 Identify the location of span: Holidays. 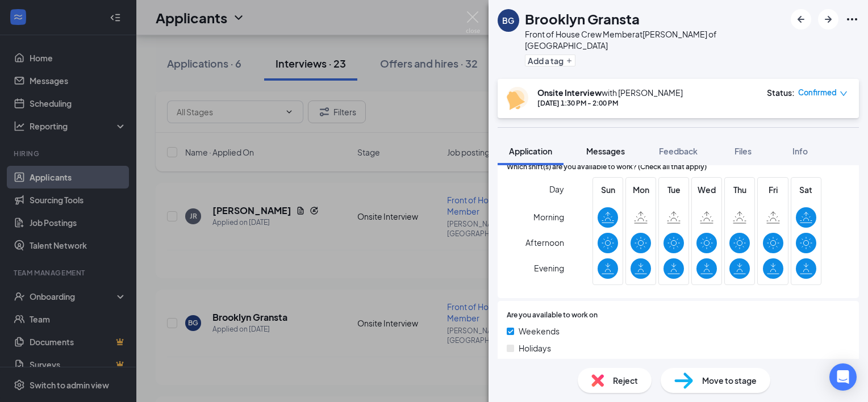
(534, 348).